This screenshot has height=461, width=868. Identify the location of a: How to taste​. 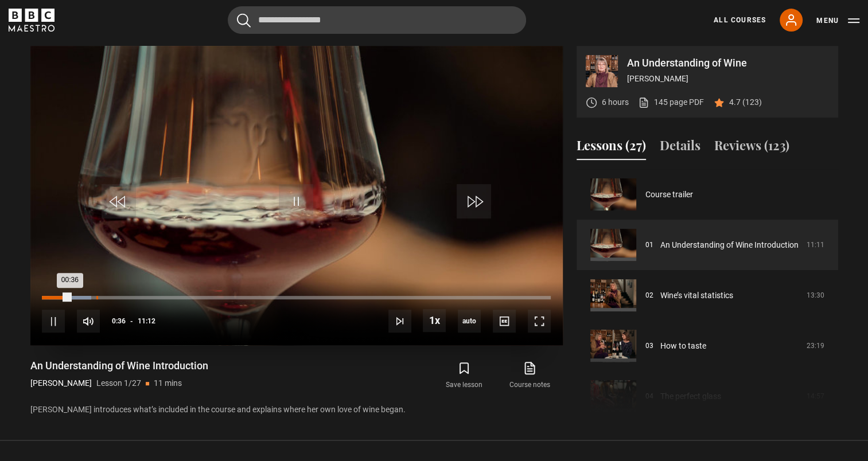
(683, 346).